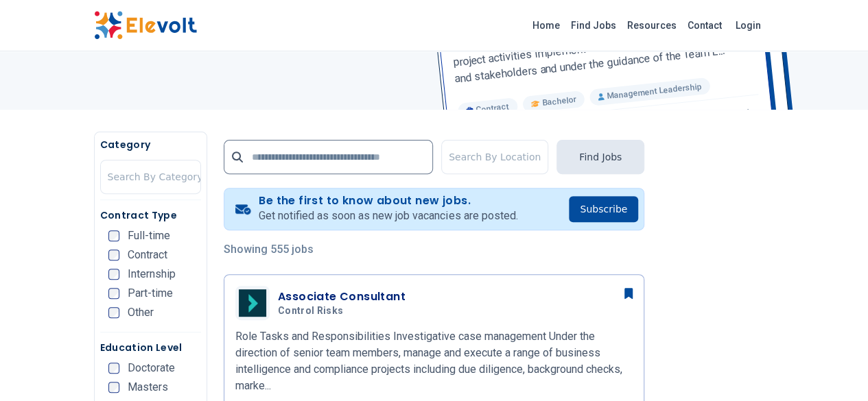 The width and height of the screenshot is (868, 401). Describe the element at coordinates (311, 311) in the screenshot. I see `span: Control Risks` at that location.